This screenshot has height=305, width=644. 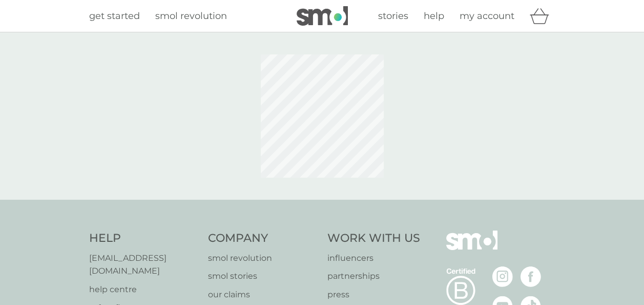 I want to click on a: our claims, so click(x=263, y=295).